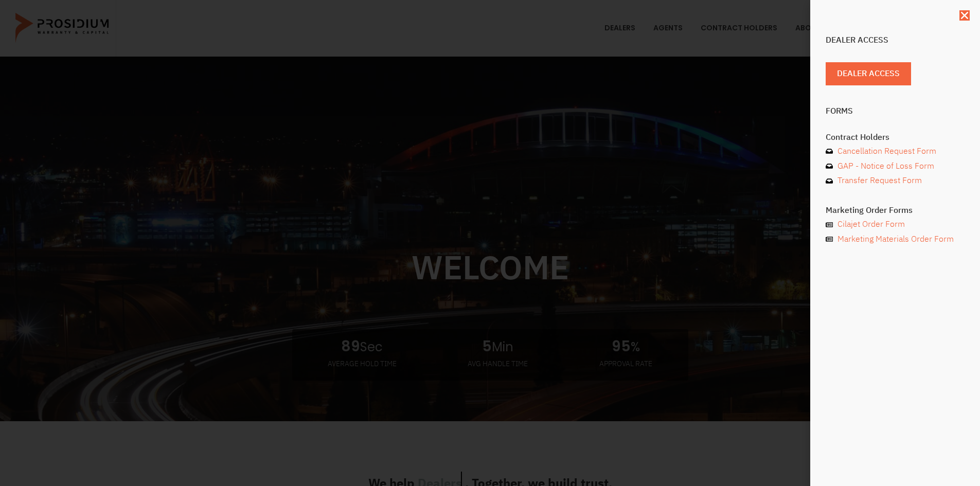 Image resolution: width=980 pixels, height=486 pixels. What do you see at coordinates (884, 166) in the screenshot?
I see `span: GAP - Notice of Loss Form` at bounding box center [884, 166].